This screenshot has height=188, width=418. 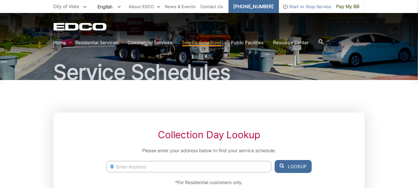 What do you see at coordinates (291, 43) in the screenshot?
I see `a: Resource Center` at bounding box center [291, 43].